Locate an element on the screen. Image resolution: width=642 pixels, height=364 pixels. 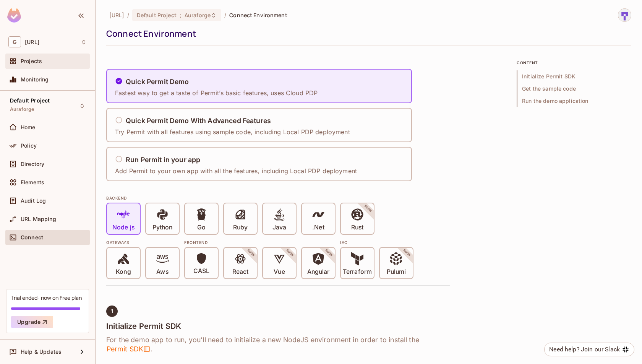
p: .Net is located at coordinates (318, 227).